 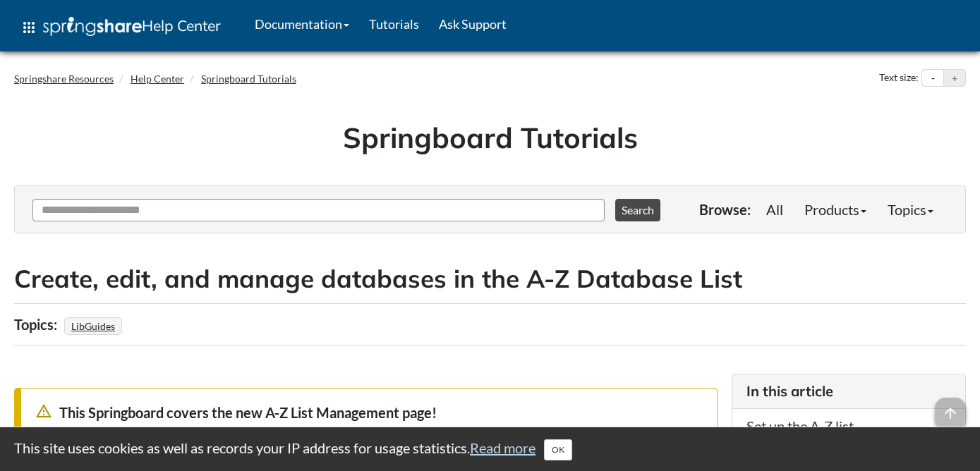 I want to click on a: Products, so click(x=835, y=209).